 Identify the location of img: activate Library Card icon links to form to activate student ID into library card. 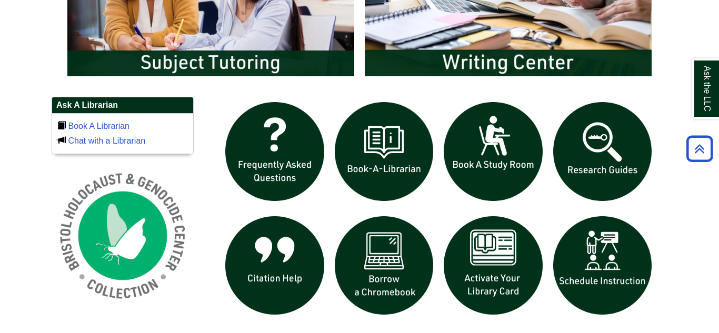
(493, 266).